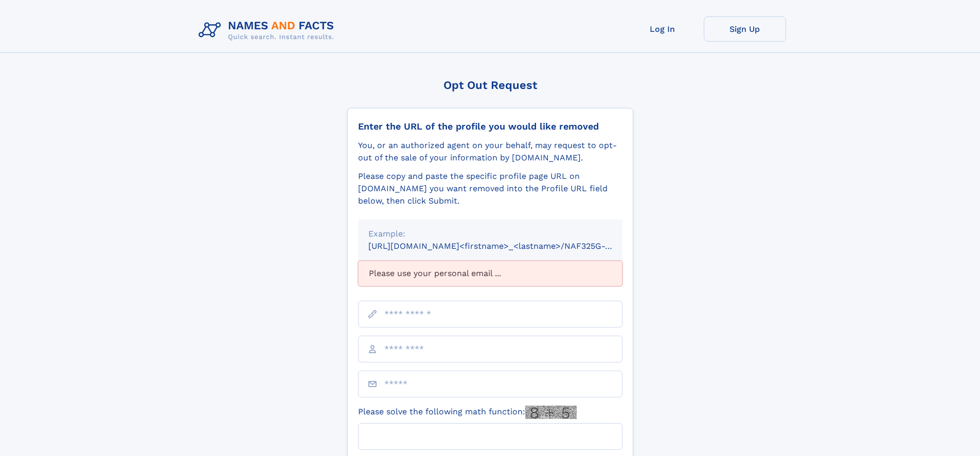  What do you see at coordinates (745, 29) in the screenshot?
I see `a: Sign Up` at bounding box center [745, 29].